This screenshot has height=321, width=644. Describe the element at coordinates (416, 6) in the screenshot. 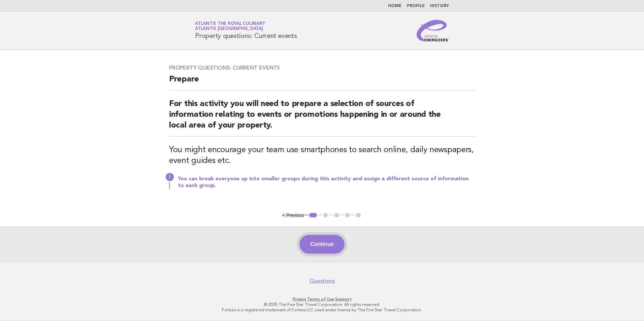

I see `a: Profile` at that location.